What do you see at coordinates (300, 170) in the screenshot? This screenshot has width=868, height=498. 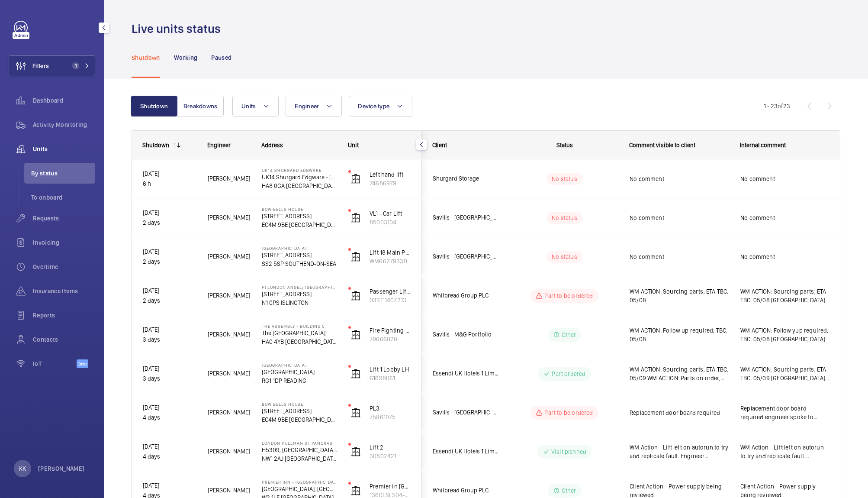 I see `p: UK14 Shurgard Edgware` at bounding box center [300, 170].